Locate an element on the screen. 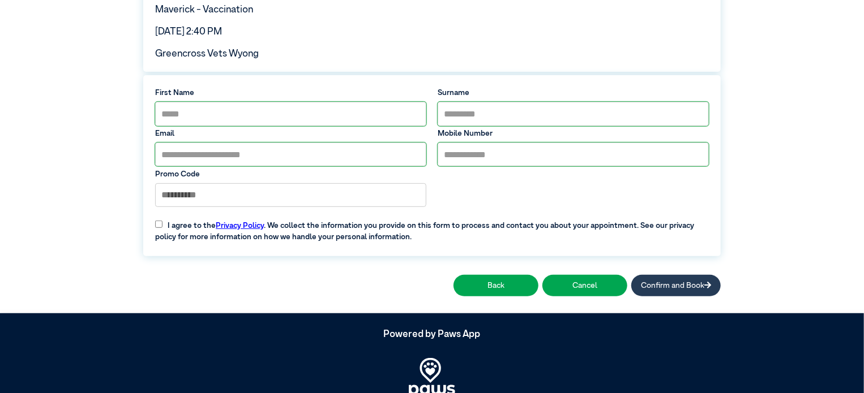 The image size is (864, 393). label: Mobile Number is located at coordinates (573, 134).